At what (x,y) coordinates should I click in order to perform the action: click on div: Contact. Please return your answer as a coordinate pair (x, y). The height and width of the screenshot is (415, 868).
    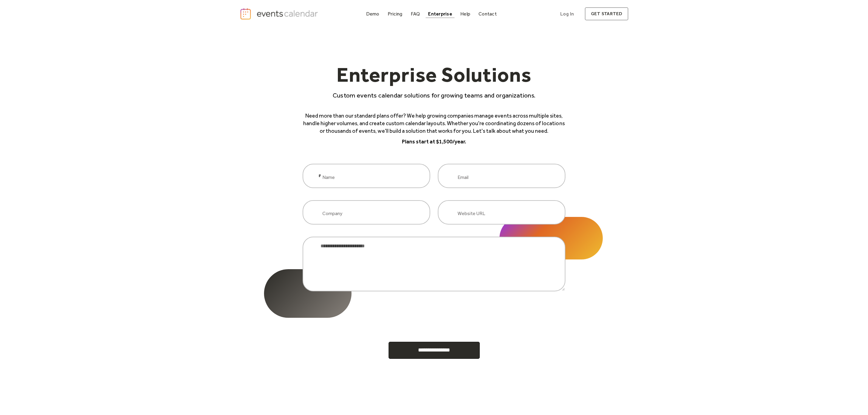
    Looking at the image, I should click on (488, 14).